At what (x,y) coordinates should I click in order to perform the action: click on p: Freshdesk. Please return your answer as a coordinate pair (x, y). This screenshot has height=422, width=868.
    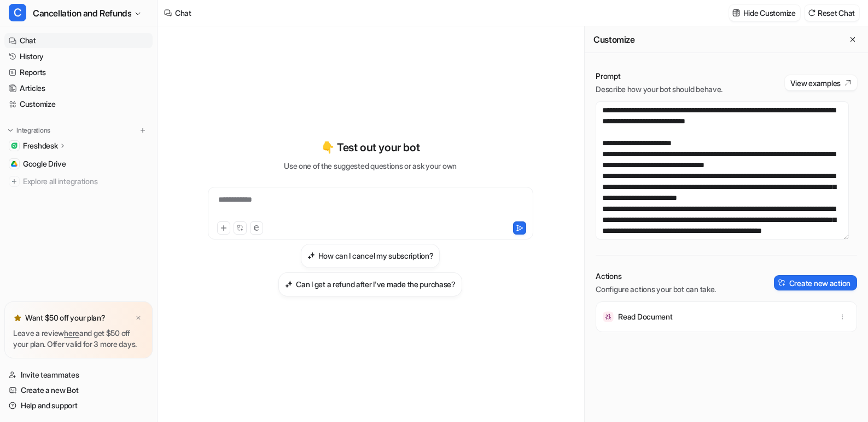
    Looking at the image, I should click on (40, 146).